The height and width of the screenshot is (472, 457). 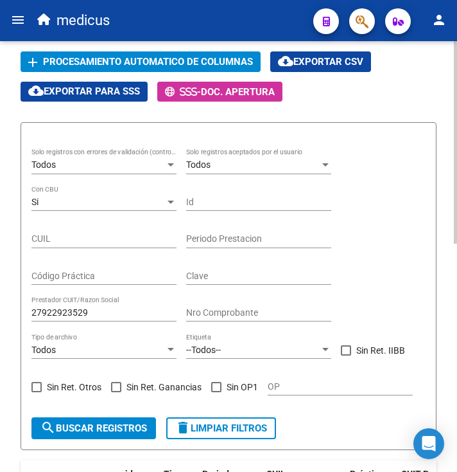 I want to click on span: Sin Ret. IIBB, so click(x=381, y=350).